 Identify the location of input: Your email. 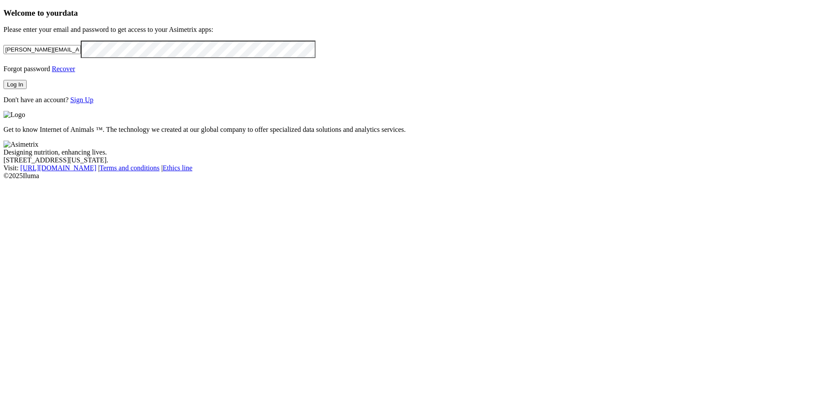
(42, 49).